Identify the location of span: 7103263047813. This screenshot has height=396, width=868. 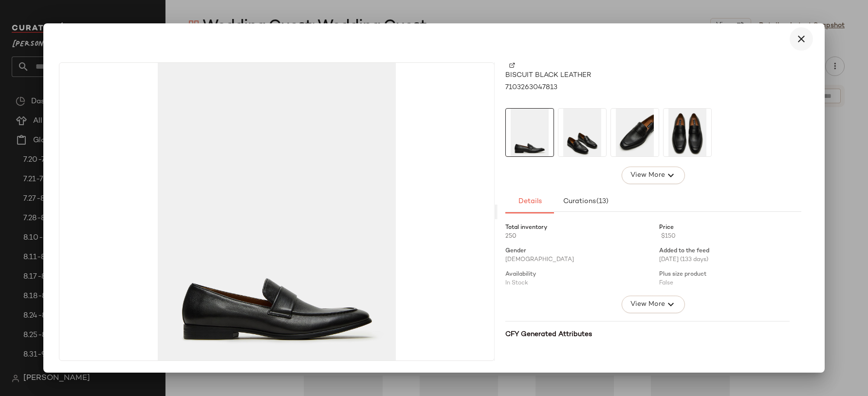
(531, 87).